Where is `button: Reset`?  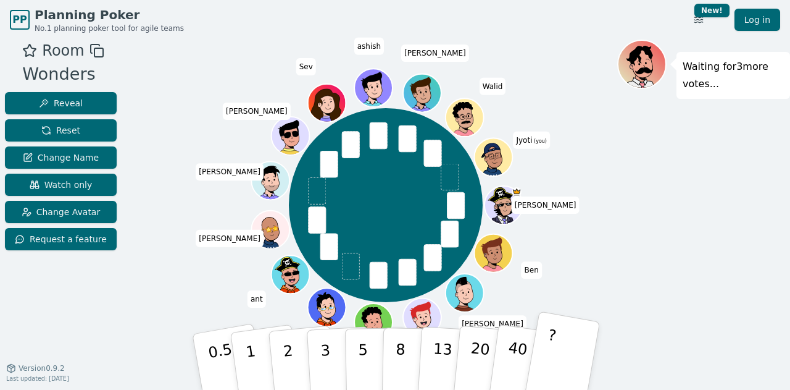 button: Reset is located at coordinates (61, 130).